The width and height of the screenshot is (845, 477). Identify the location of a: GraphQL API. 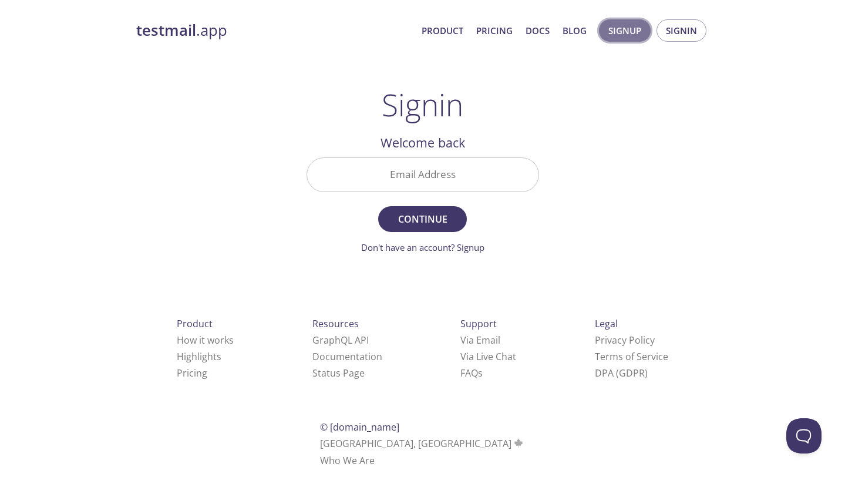
(341, 340).